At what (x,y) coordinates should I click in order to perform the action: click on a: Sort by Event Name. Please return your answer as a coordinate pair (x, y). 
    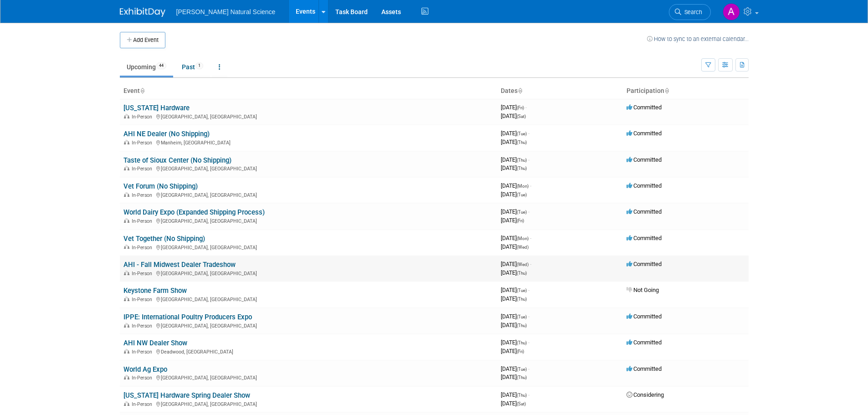
    Looking at the image, I should click on (142, 90).